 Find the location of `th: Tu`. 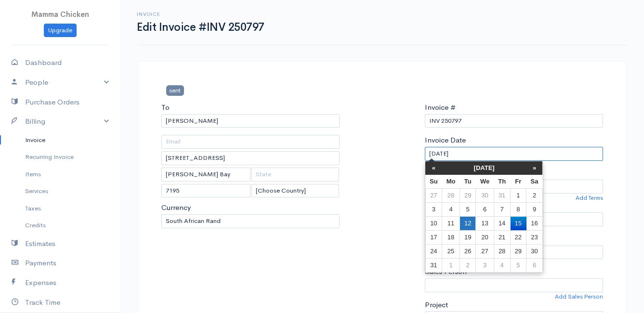

th: Tu is located at coordinates (467, 181).